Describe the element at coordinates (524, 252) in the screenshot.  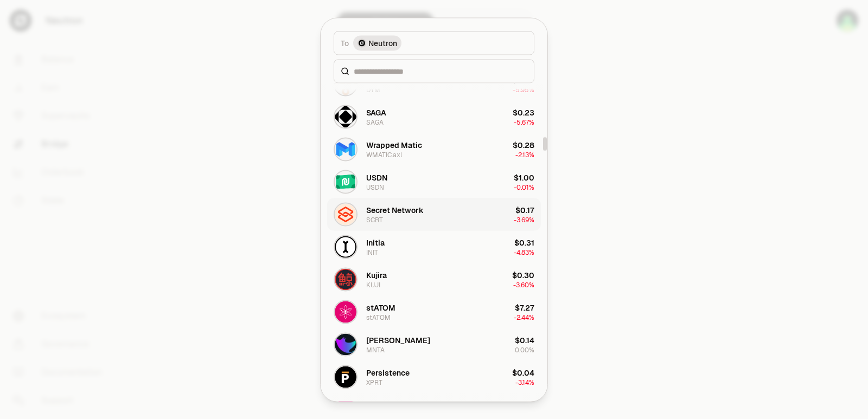
I see `span: -4.83%` at that location.